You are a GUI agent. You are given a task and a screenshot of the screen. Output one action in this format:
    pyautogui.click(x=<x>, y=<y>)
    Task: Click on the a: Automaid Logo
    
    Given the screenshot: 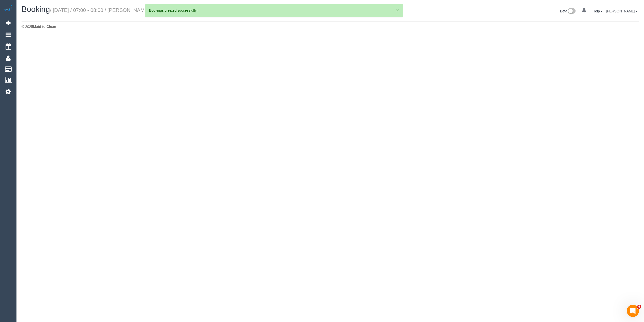 What is the action you would take?
    pyautogui.click(x=8, y=8)
    